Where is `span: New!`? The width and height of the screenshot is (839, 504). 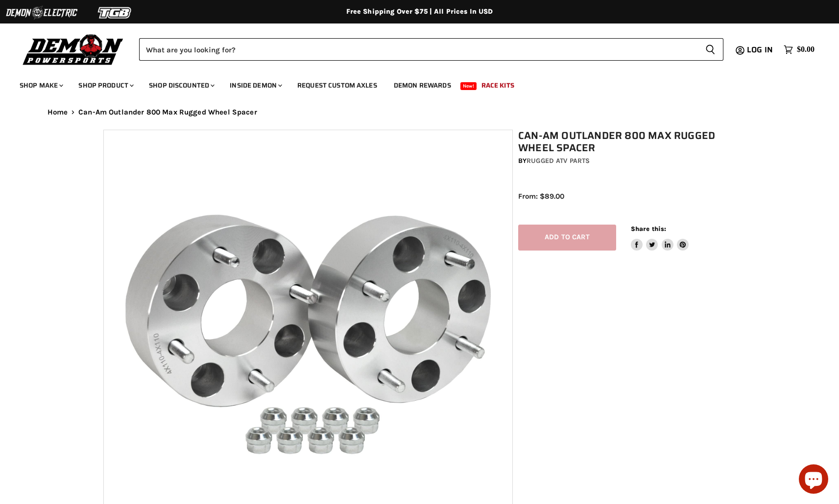 span: New! is located at coordinates (469, 86).